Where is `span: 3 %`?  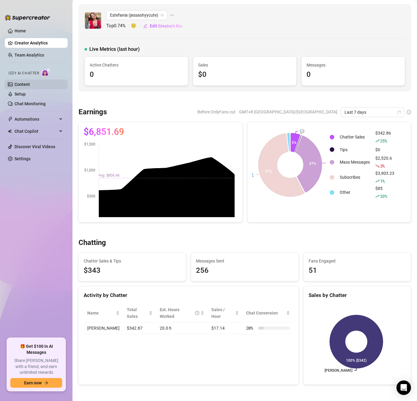
span: 3 % is located at coordinates (382, 166).